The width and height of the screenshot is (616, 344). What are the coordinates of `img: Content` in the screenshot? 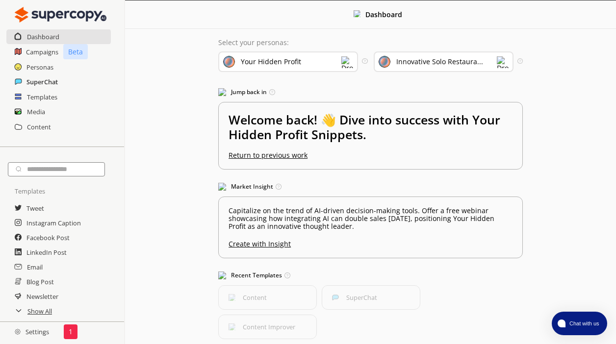 It's located at (232, 298).